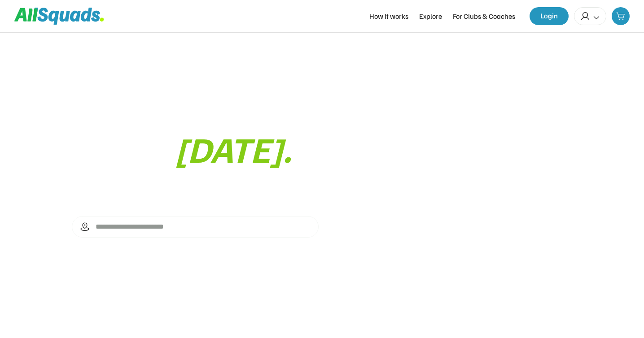 The height and width of the screenshot is (338, 644). Describe the element at coordinates (484, 16) in the screenshot. I see `div: For Clubs & Coaches` at that location.